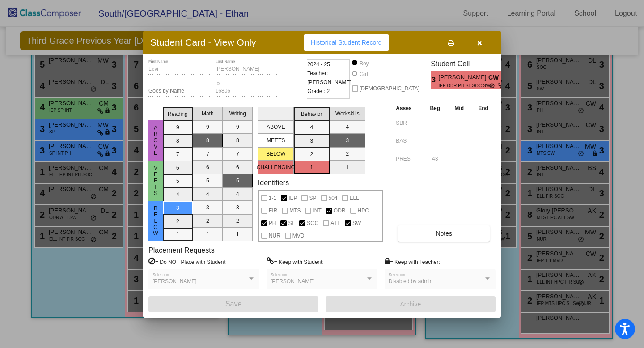 The width and height of the screenshot is (644, 348). What do you see at coordinates (464, 86) in the screenshot?
I see `span: IEP ODR PH SL SOC SW` at bounding box center [464, 86].